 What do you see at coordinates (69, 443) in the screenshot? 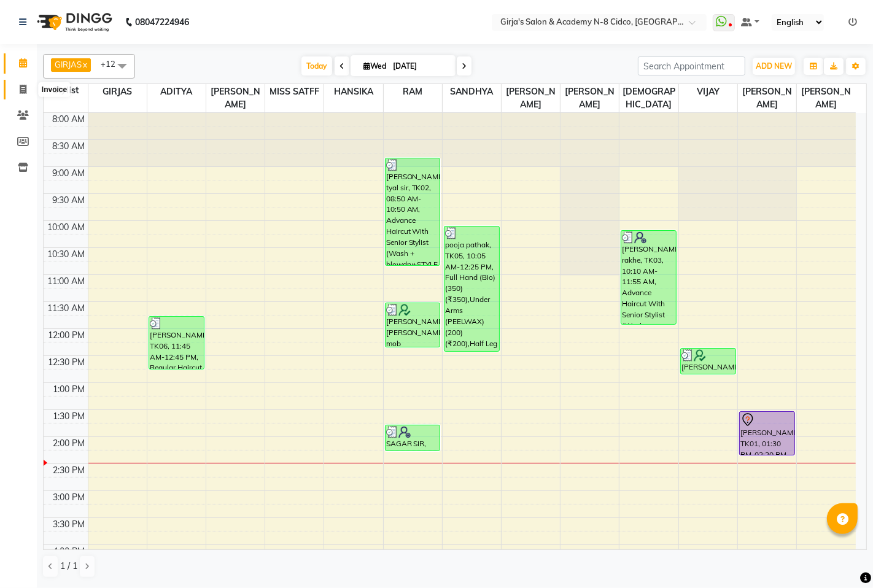
I see `div: 2:00 PM` at bounding box center [69, 443].